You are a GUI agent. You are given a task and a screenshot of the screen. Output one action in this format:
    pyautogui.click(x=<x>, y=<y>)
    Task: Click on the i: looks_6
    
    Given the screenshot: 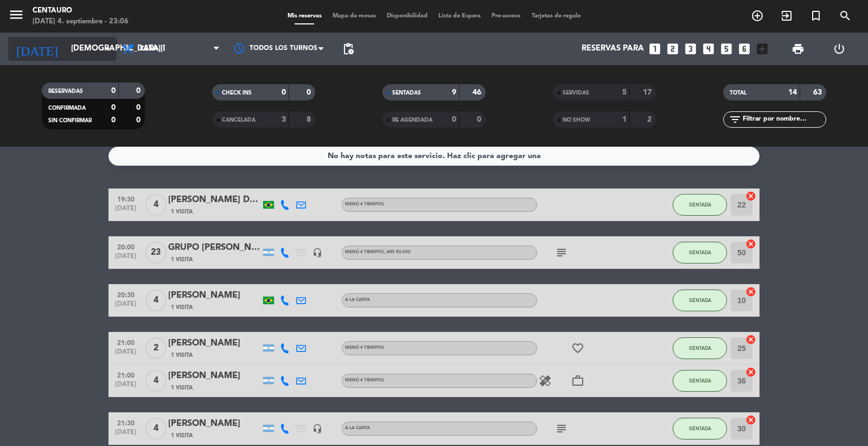 What is the action you would take?
    pyautogui.click(x=744, y=49)
    